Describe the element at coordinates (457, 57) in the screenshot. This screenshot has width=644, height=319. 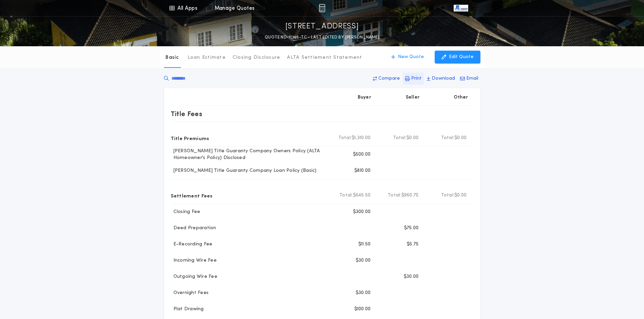
I see `button: Edit Quote` at that location.